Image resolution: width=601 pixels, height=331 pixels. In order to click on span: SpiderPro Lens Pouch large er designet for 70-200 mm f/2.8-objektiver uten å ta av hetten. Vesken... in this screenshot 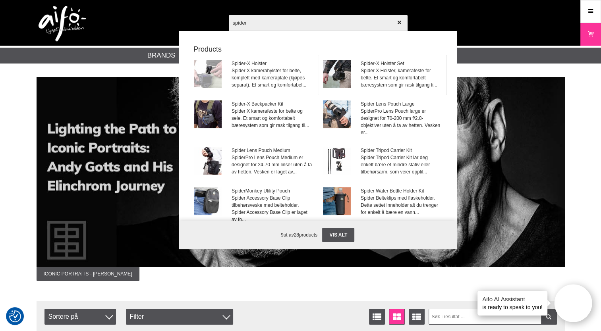, I will do `click(401, 122)`.